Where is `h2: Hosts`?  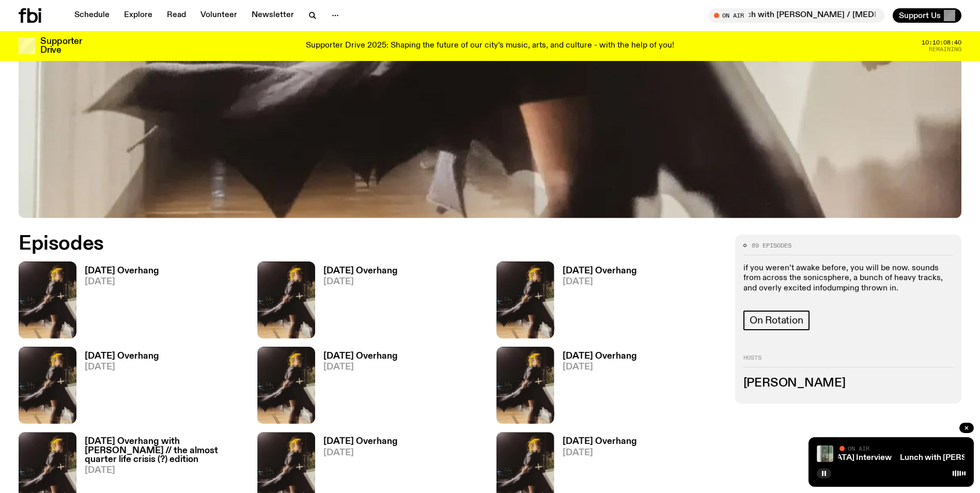
h2: Hosts is located at coordinates (848, 361).